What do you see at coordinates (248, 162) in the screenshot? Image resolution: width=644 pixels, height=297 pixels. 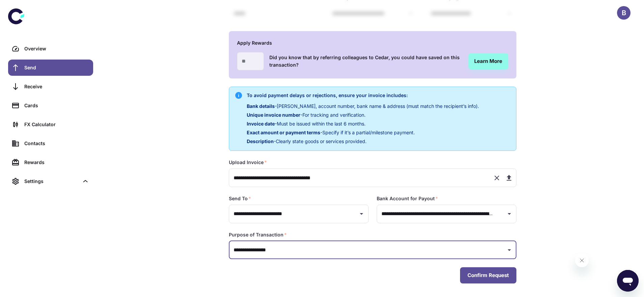 I see `label: Upload Invoice` at bounding box center [248, 162].